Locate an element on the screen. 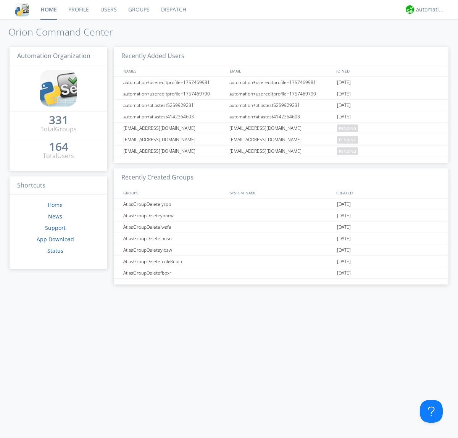 The height and width of the screenshot is (438, 458). div: JOINED is located at coordinates (388, 71).